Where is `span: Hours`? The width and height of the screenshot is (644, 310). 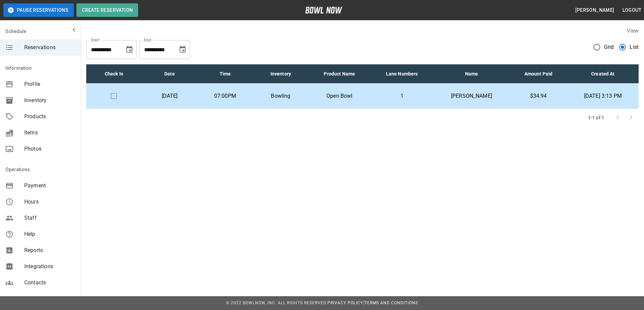 span: Hours is located at coordinates (50, 202).